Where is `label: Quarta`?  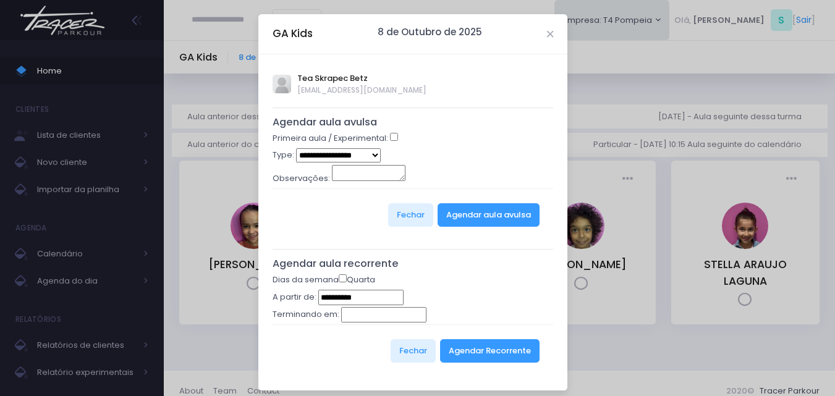 label: Quarta is located at coordinates (357, 280).